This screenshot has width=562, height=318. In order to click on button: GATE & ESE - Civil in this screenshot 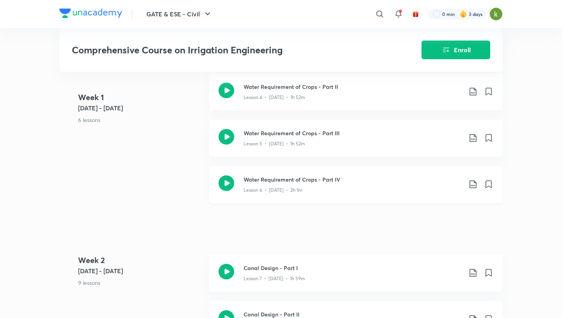, I will do `click(179, 14)`.